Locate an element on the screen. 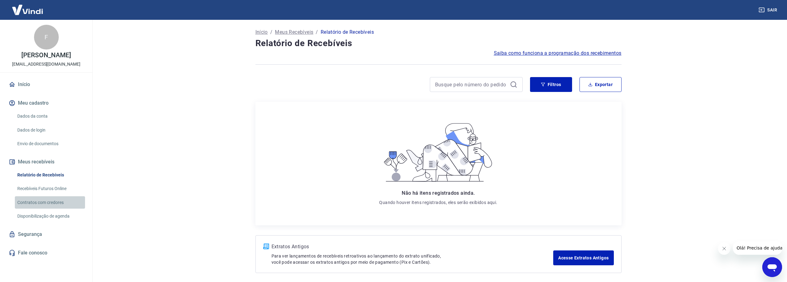 Image resolution: width=787 pixels, height=282 pixels. a: Saiba como funciona a programação dos recebimentos is located at coordinates (558, 53).